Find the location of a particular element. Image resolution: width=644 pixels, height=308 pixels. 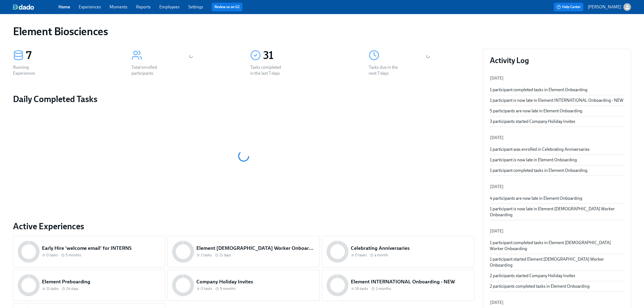

a: Early Hire 'welcome email' for INTERNS0 tasks 5 months is located at coordinates (89, 252).